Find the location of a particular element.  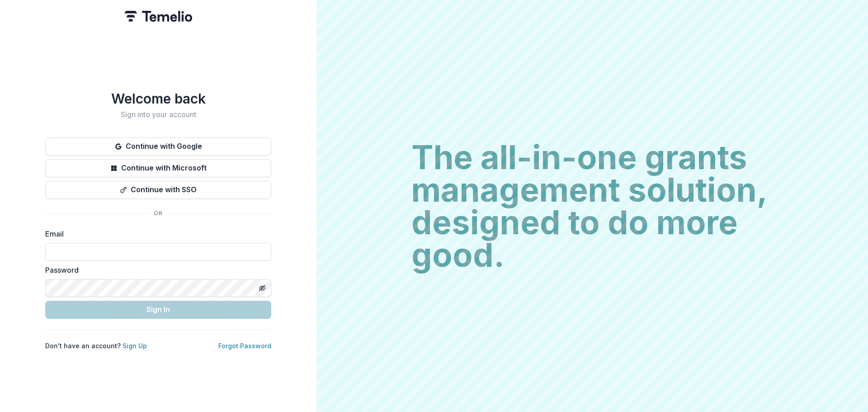

a: Forgot Password is located at coordinates (244, 345).